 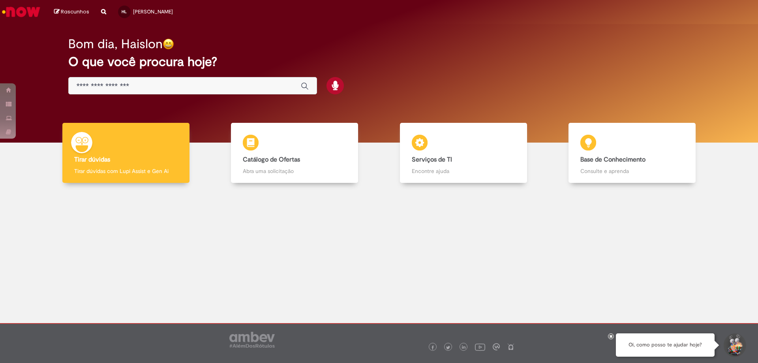 I want to click on img: logo_footer_ambev_rotulo_gray.png, so click(x=252, y=340).